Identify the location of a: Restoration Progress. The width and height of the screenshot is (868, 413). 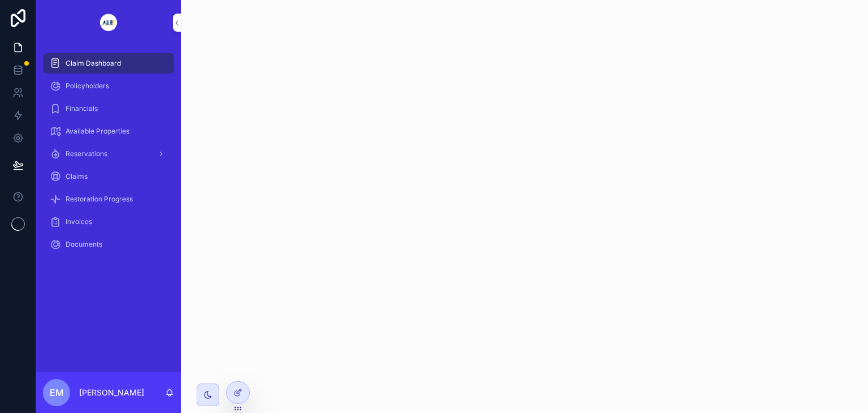
(108, 199).